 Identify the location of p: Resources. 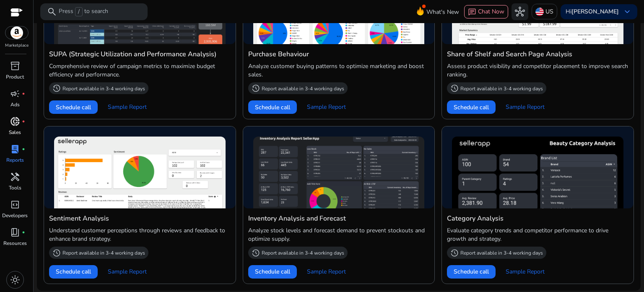
(15, 243).